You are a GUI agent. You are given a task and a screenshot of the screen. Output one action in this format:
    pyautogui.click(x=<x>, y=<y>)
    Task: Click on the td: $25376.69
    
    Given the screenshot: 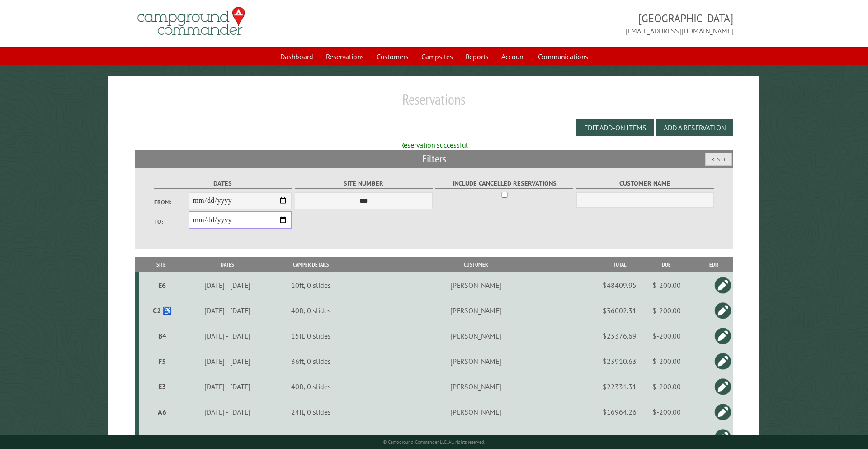 What is the action you would take?
    pyautogui.click(x=619, y=336)
    